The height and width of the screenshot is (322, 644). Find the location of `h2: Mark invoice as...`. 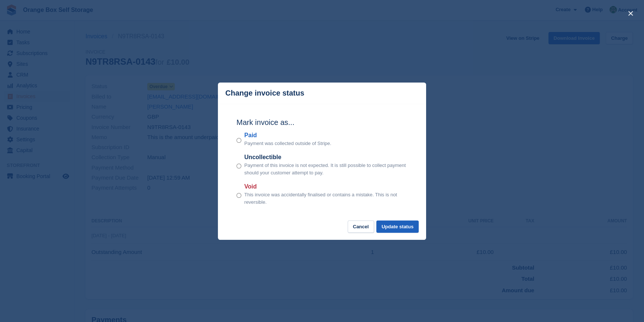

h2: Mark invoice as... is located at coordinates (322, 122).